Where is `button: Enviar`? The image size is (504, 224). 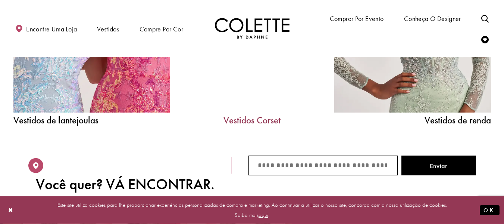
button: Enviar is located at coordinates (439, 165).